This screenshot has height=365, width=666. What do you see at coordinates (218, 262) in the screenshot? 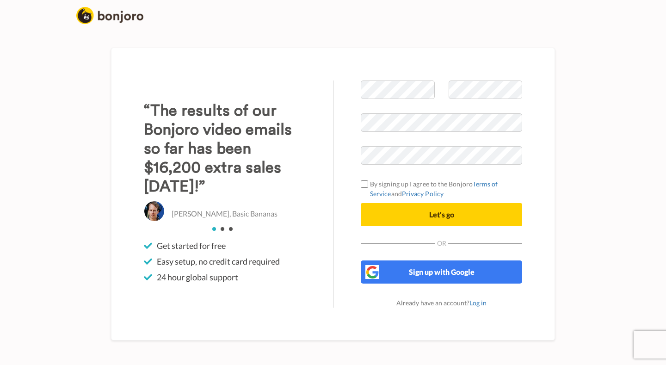
I see `span: Easy setup, no credit card required` at bounding box center [218, 262].